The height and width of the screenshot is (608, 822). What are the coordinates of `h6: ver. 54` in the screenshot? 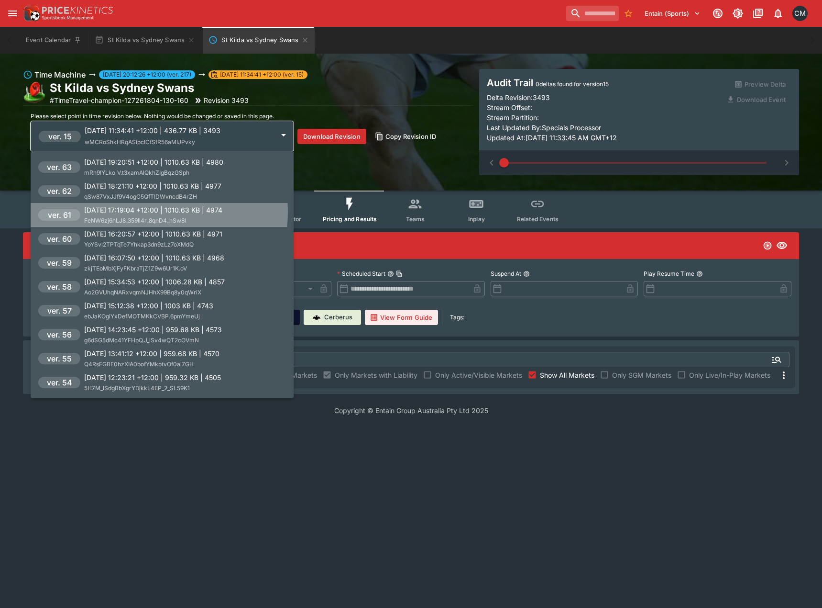 It's located at (59, 382).